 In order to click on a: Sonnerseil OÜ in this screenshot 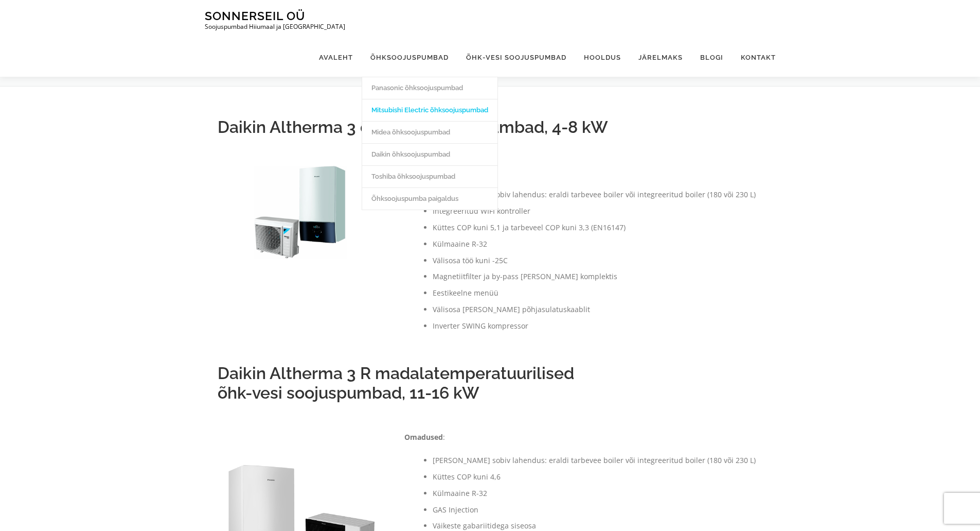, I will do `click(254, 15)`.